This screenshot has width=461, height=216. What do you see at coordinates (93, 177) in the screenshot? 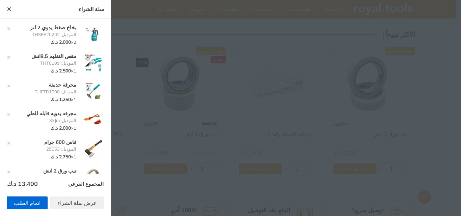
I see `img: Royal Tools - تيب ورق 2 انش` at bounding box center [93, 177].